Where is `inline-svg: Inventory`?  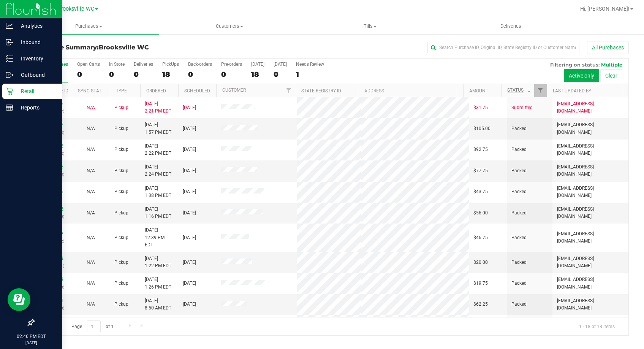 inline-svg: Inventory is located at coordinates (9, 59).